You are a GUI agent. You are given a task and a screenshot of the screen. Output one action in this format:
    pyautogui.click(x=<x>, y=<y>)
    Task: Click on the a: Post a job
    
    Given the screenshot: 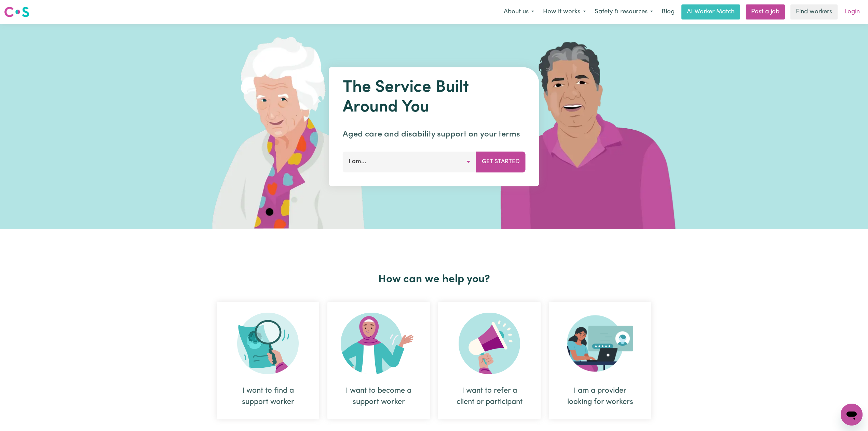 What is the action you would take?
    pyautogui.click(x=765, y=12)
    